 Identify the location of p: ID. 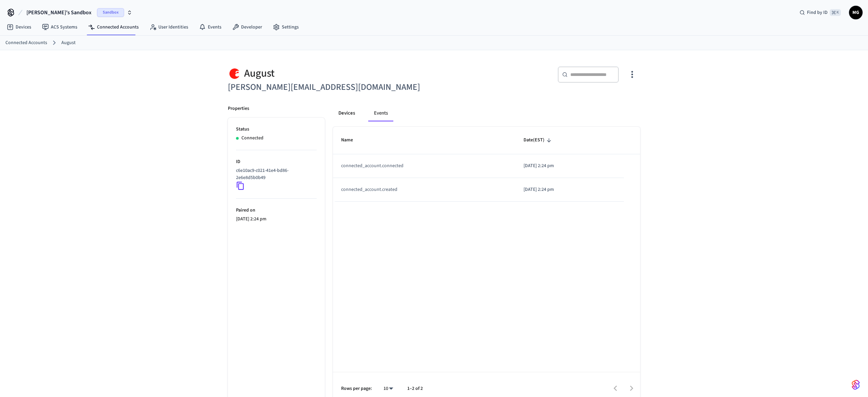
(276, 162).